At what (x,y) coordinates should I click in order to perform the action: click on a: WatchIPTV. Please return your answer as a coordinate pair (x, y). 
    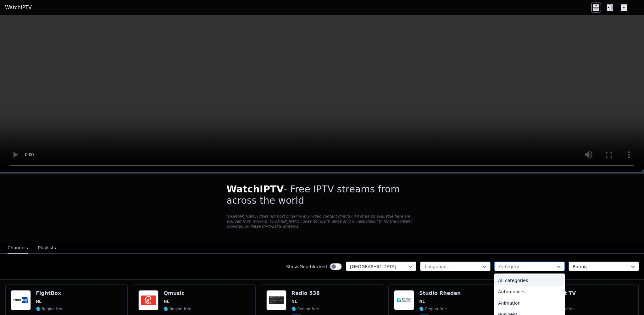
    Looking at the image, I should click on (18, 8).